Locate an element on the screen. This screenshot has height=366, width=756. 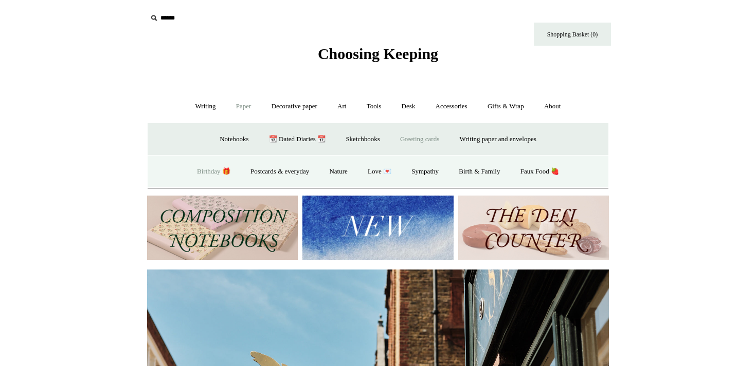
img: 202302 Composition ledgers.jpg__PID:69722ee6-fa44-49dd-a067-31375e5d54ec is located at coordinates (222, 228).